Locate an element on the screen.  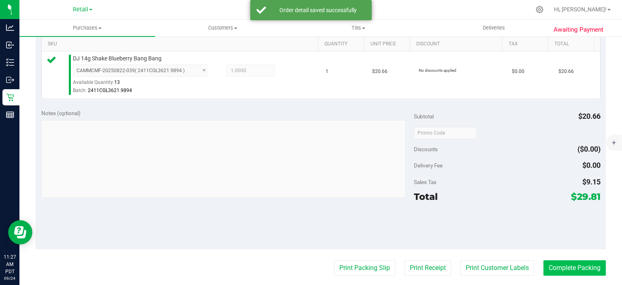
input: Promo Code is located at coordinates (445, 133).